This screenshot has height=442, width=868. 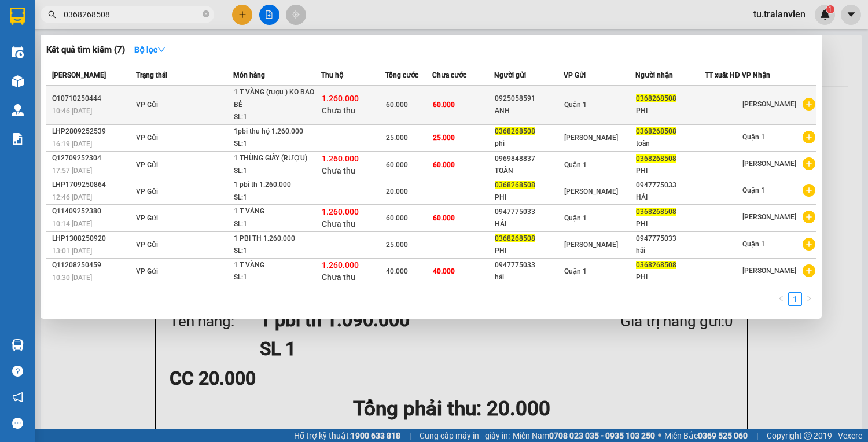 What do you see at coordinates (529, 143) in the screenshot?
I see `div: phi` at bounding box center [529, 143].